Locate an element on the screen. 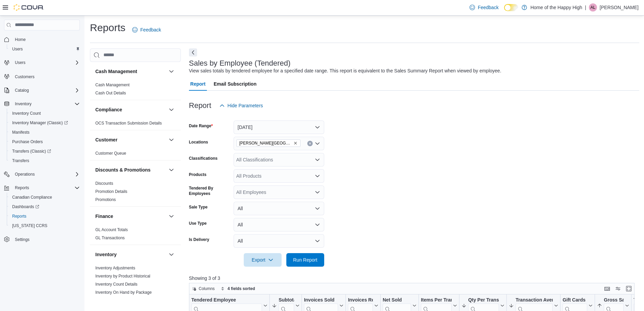 The height and width of the screenshot is (311, 644). span: Inventory is located at coordinates (46, 104).